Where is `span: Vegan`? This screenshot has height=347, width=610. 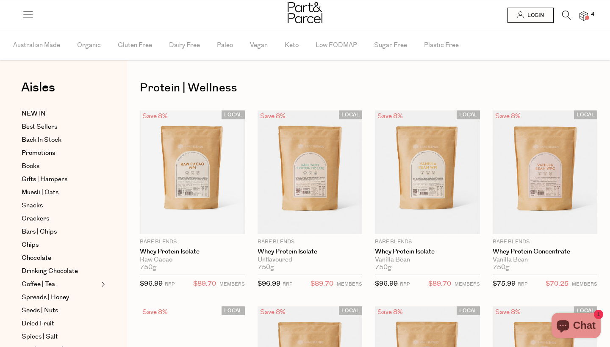
span: Vegan is located at coordinates (259, 45).